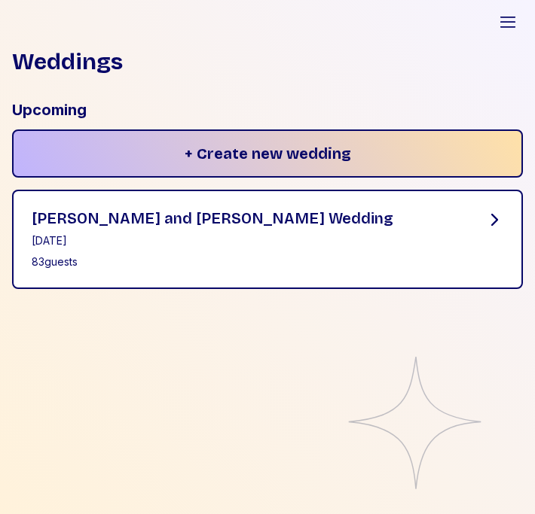 The height and width of the screenshot is (514, 535). What do you see at coordinates (267, 110) in the screenshot?
I see `div: Upcoming` at bounding box center [267, 110].